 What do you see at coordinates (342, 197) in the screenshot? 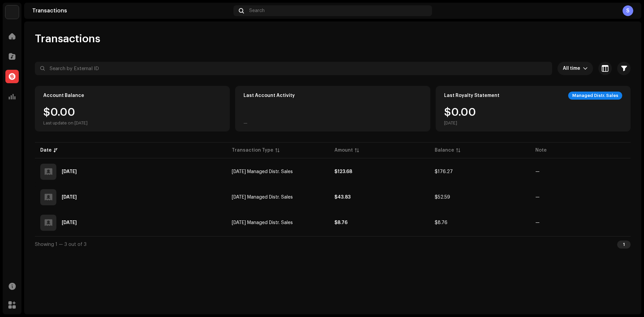
I see `strong: $43.83` at bounding box center [342, 197].